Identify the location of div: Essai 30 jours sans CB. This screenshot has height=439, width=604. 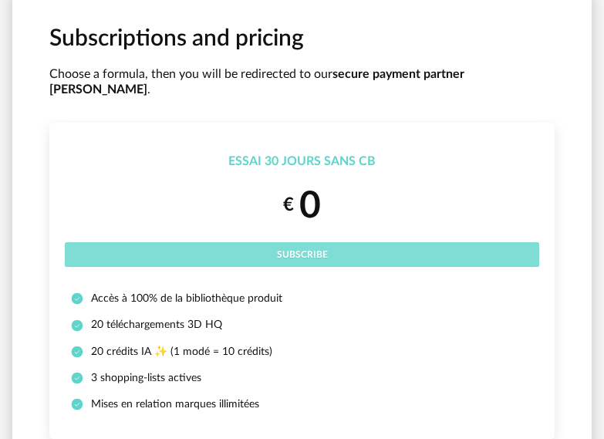
(302, 161).